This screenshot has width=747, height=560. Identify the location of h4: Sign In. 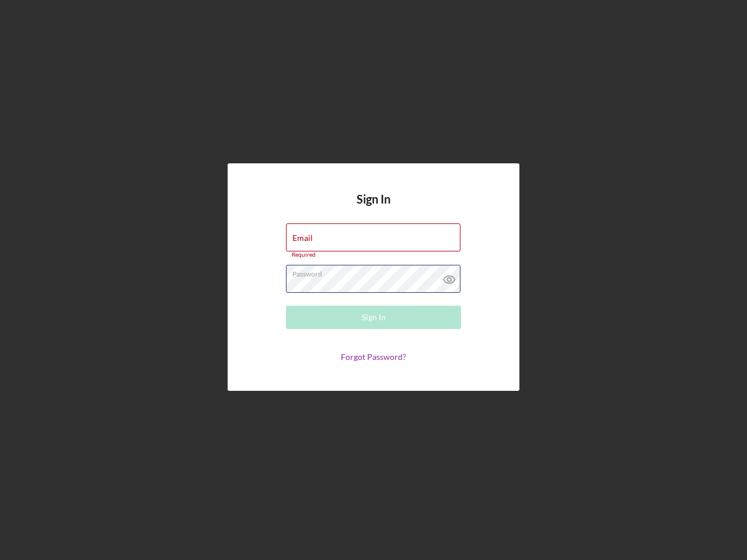
(374, 207).